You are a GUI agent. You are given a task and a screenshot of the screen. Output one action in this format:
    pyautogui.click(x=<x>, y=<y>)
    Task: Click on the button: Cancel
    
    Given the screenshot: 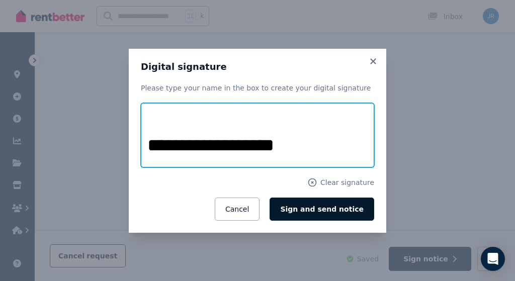 What is the action you would take?
    pyautogui.click(x=237, y=209)
    